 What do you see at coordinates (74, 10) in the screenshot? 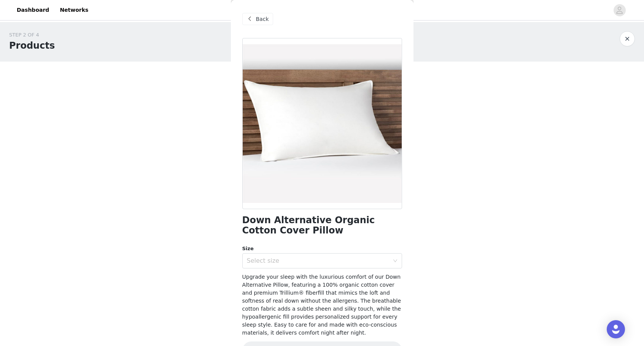
I see `a: Networks` at bounding box center [74, 10].